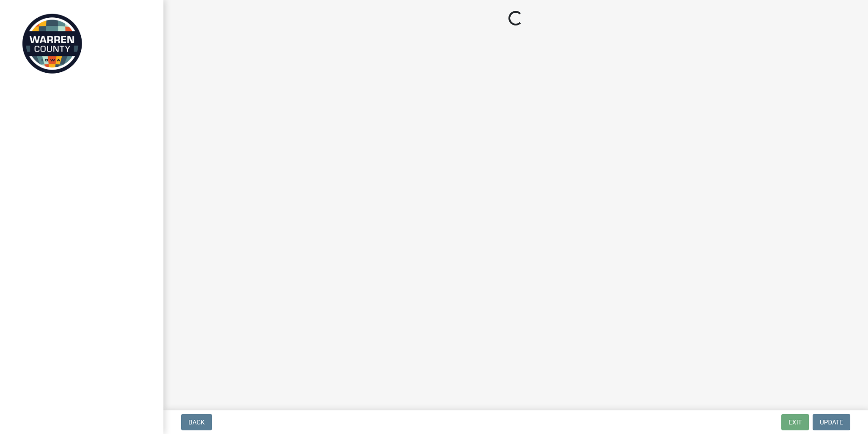 This screenshot has width=868, height=434. Describe the element at coordinates (52, 44) in the screenshot. I see `img: Warren County, Iowa` at that location.